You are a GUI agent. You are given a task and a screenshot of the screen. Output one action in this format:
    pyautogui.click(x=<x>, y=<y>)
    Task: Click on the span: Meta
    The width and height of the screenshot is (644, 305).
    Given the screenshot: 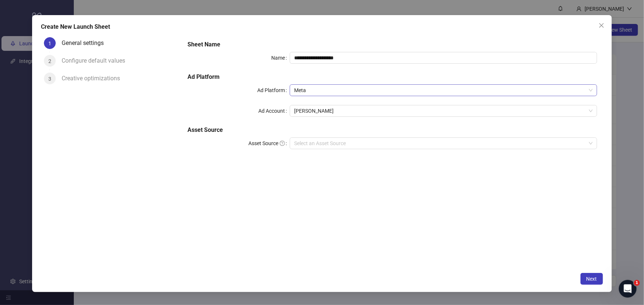 What is the action you would take?
    pyautogui.click(x=443, y=90)
    